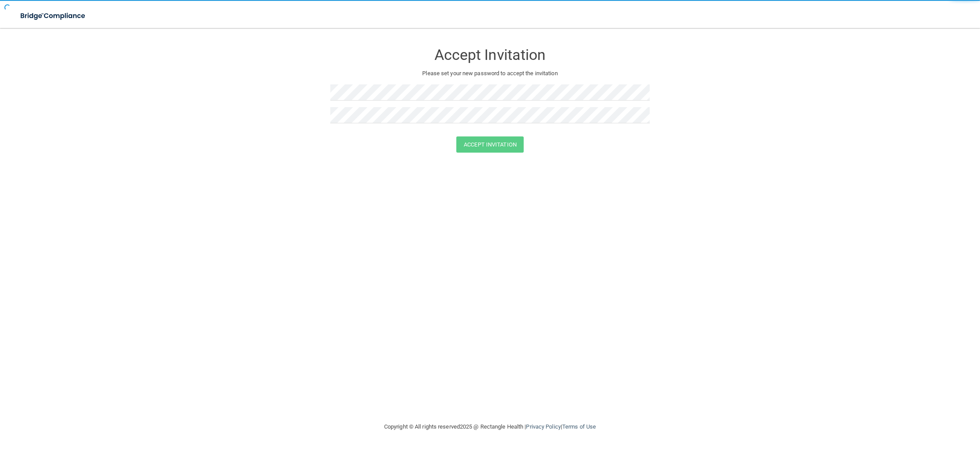 The image size is (980, 450). I want to click on button: Accept Invitation, so click(490, 144).